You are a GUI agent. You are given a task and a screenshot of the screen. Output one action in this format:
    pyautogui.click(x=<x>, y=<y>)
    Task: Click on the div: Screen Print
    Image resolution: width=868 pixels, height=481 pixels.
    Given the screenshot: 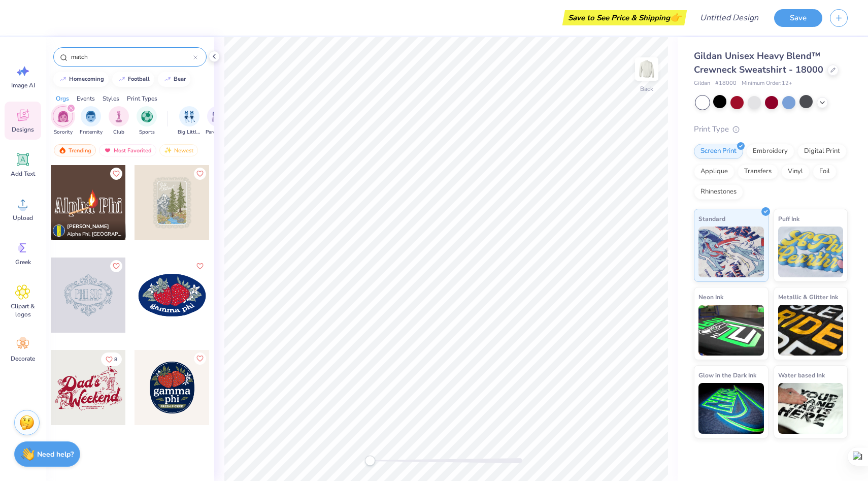 What is the action you would take?
    pyautogui.click(x=718, y=151)
    